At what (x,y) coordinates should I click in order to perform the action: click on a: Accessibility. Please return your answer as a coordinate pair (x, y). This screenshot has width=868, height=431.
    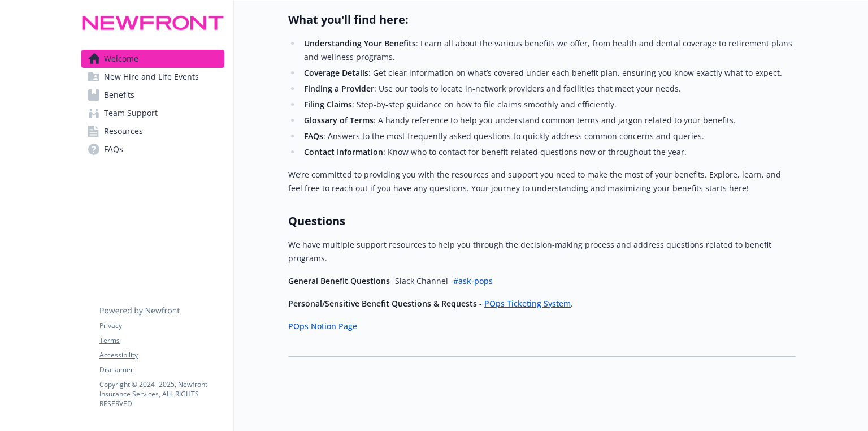
    Looking at the image, I should click on (161, 355).